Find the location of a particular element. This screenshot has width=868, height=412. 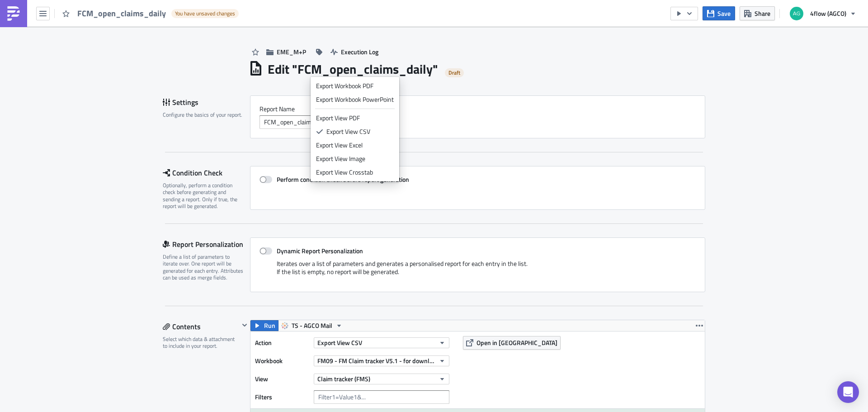

button: Execution Log is located at coordinates (355, 52).